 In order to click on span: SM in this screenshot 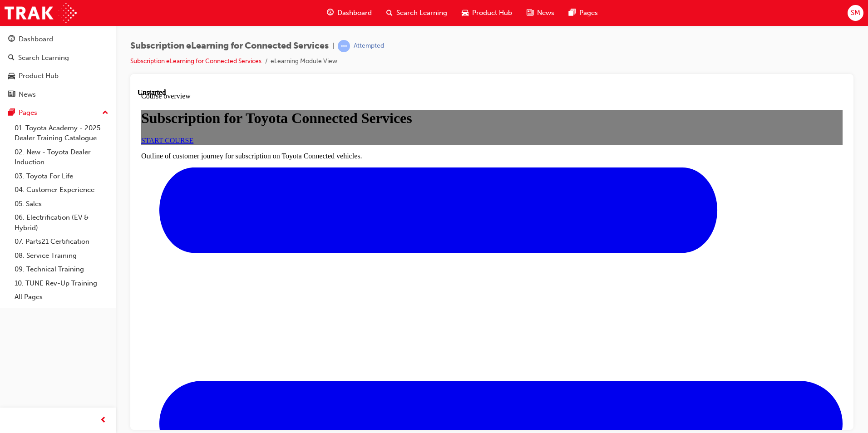, I will do `click(855, 13)`.